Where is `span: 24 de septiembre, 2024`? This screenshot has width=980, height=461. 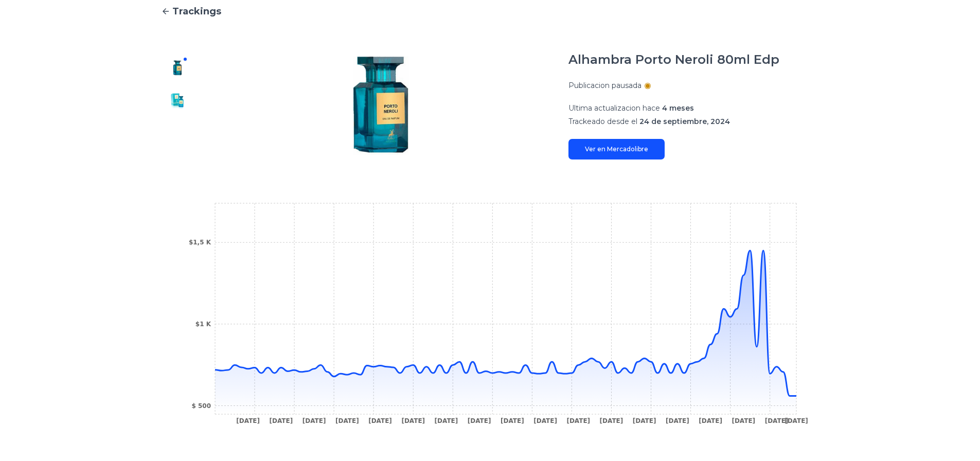
span: 24 de septiembre, 2024 is located at coordinates (684, 121).